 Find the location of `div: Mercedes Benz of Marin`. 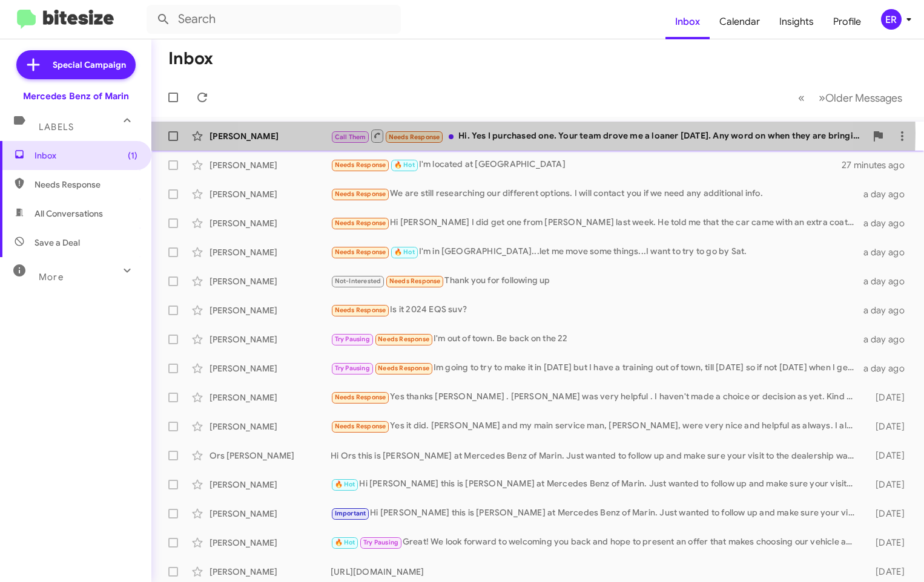

div: Mercedes Benz of Marin is located at coordinates (76, 96).